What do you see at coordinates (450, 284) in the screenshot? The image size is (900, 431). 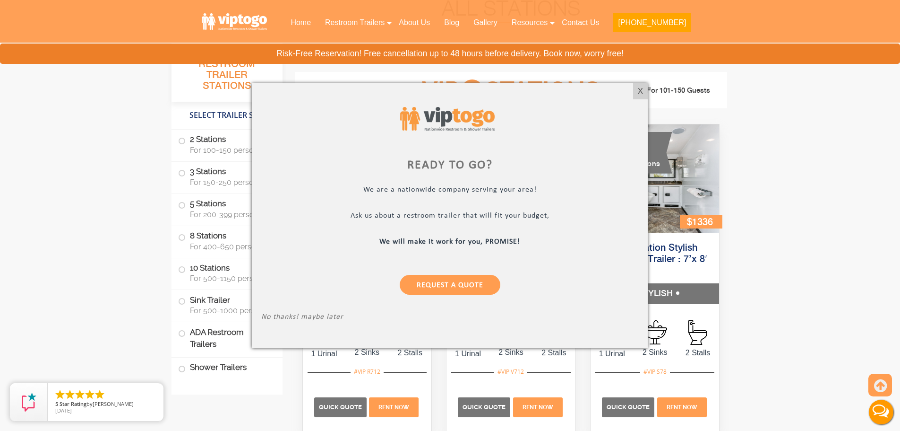 I see `a: Request a Quote` at bounding box center [450, 284].